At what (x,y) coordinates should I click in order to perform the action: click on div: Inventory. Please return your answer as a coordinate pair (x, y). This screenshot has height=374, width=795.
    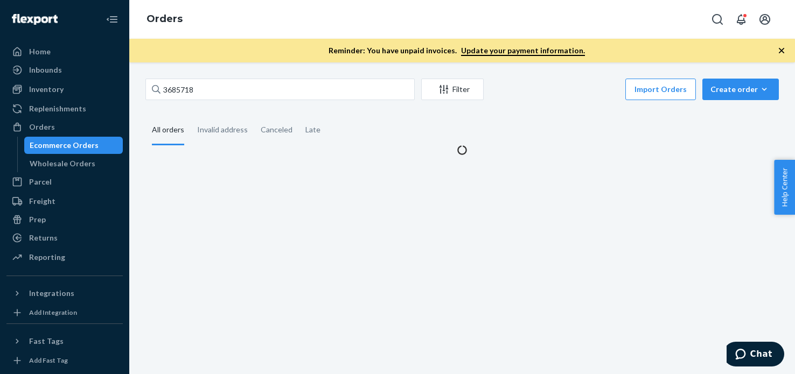
    Looking at the image, I should click on (46, 89).